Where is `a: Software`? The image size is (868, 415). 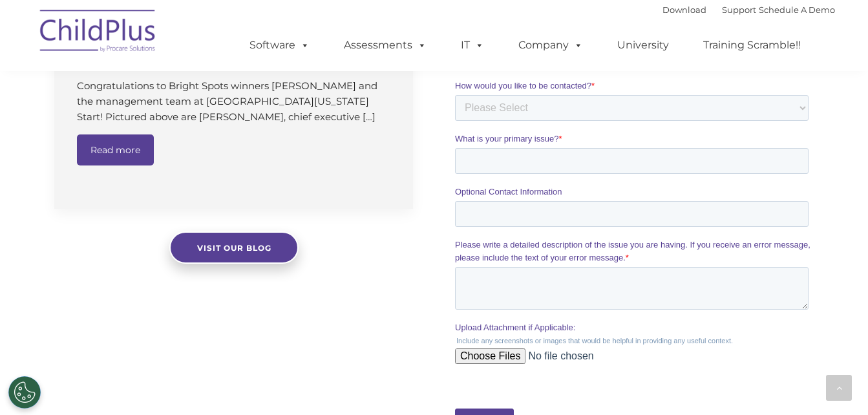 a: Software is located at coordinates (279, 45).